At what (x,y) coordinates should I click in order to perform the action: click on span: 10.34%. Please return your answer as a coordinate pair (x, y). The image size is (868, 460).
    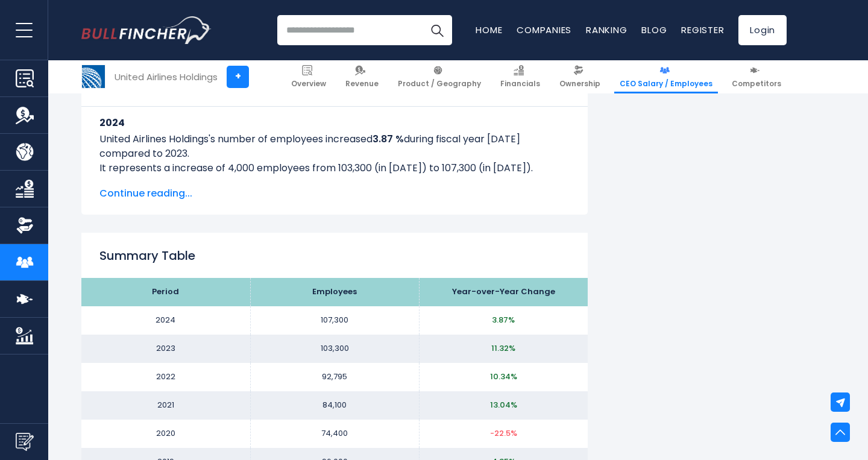
    Looking at the image, I should click on (503, 376).